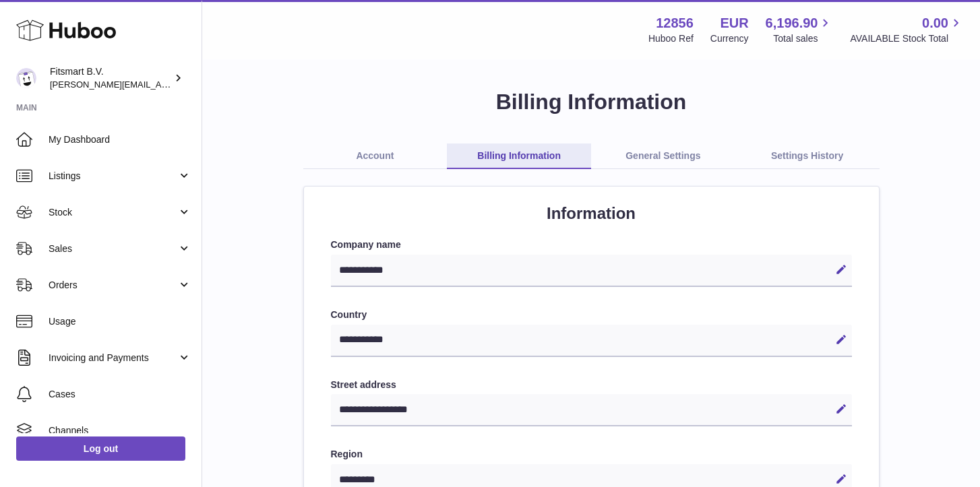  What do you see at coordinates (120, 430) in the screenshot?
I see `span: Channels` at bounding box center [120, 430].